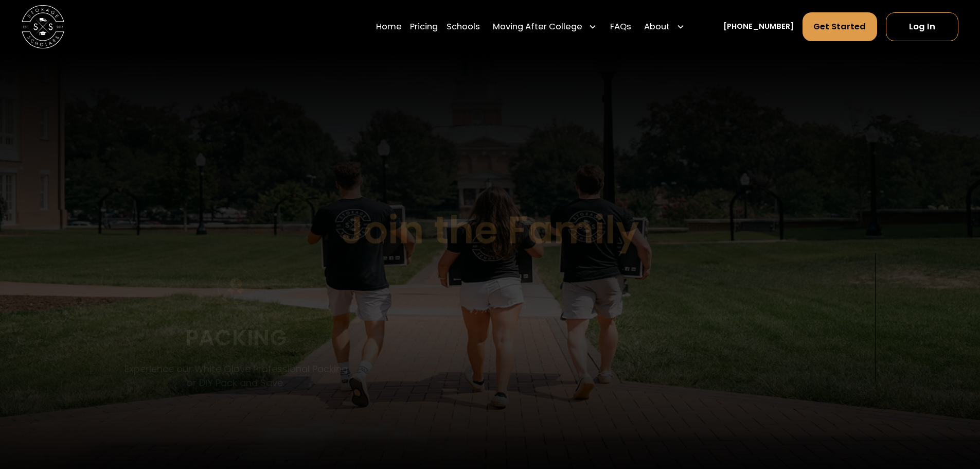 The height and width of the screenshot is (469, 980). I want to click on a: home, so click(43, 26).